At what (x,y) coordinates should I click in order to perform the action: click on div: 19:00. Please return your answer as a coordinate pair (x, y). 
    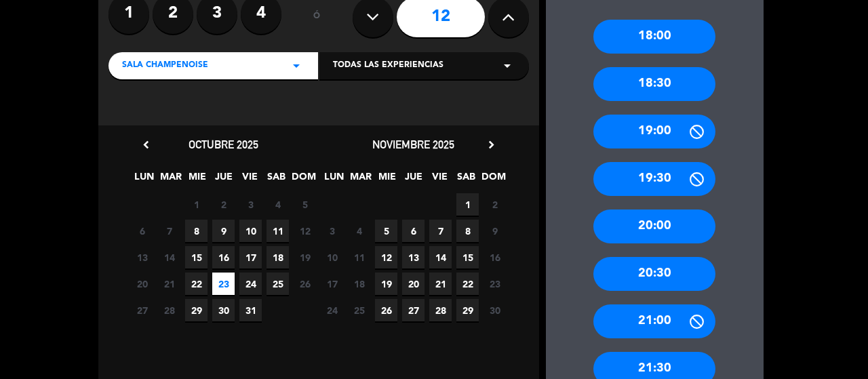
    Looking at the image, I should click on (654, 132).